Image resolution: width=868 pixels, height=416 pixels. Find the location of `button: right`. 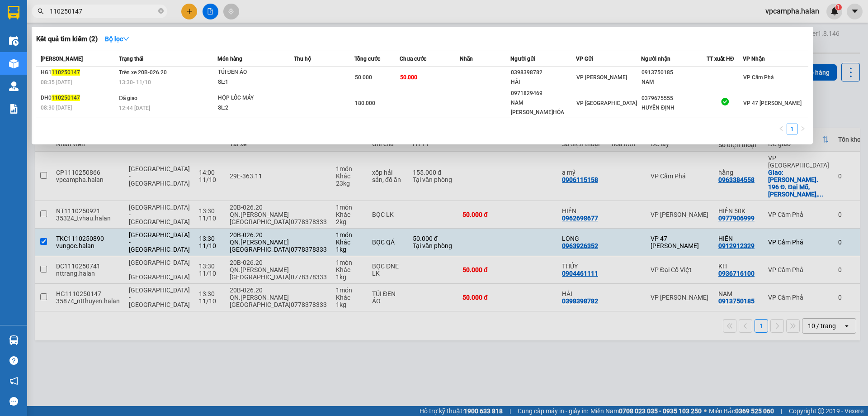

button: right is located at coordinates (803, 129).